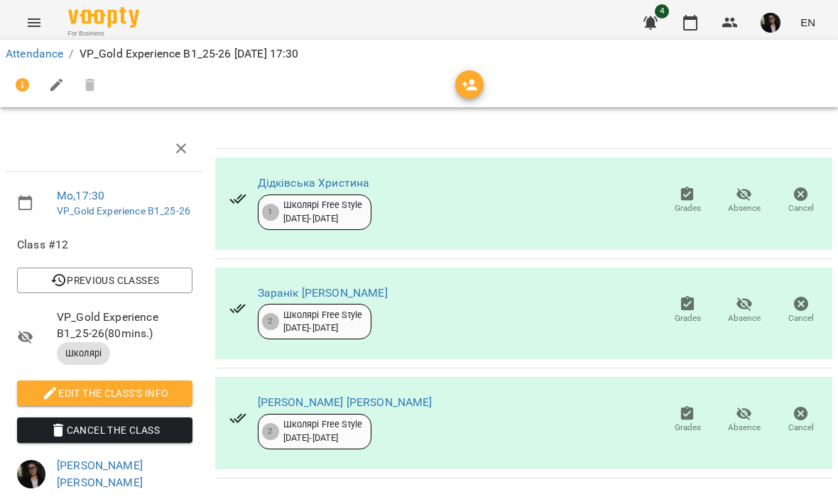 The width and height of the screenshot is (838, 504). I want to click on button: Previous Classes, so click(105, 281).